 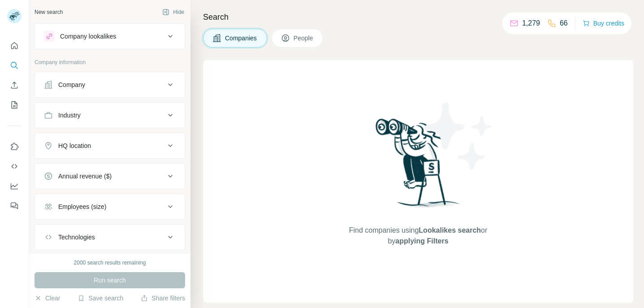 What do you see at coordinates (47, 298) in the screenshot?
I see `button: Clear` at bounding box center [47, 298].